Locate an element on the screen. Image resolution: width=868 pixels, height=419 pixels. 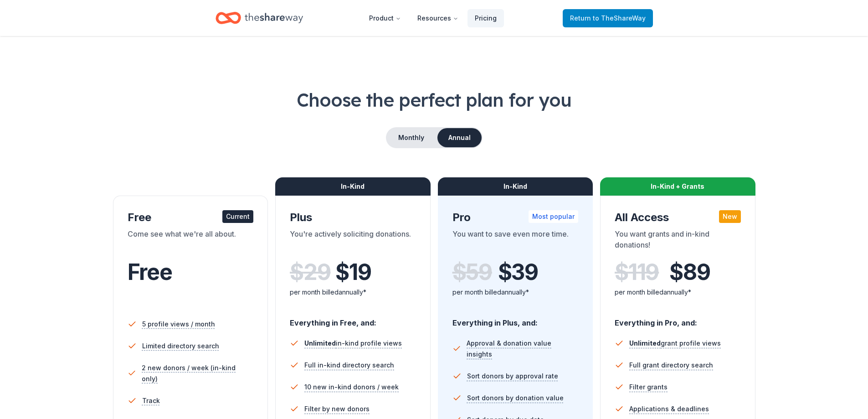
span: Sort donors by approval rate is located at coordinates (513, 376).